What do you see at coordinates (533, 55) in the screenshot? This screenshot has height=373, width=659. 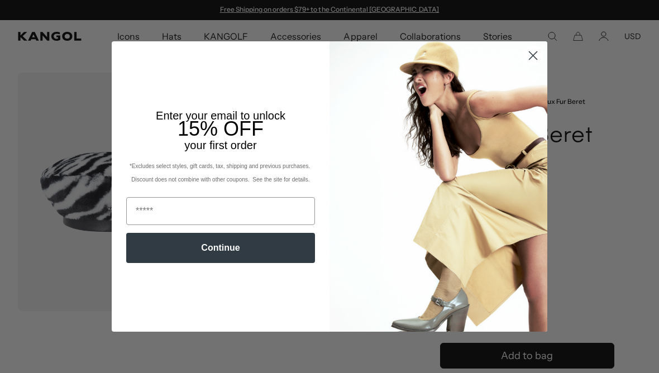 I see `button: Close dialog` at bounding box center [533, 55].